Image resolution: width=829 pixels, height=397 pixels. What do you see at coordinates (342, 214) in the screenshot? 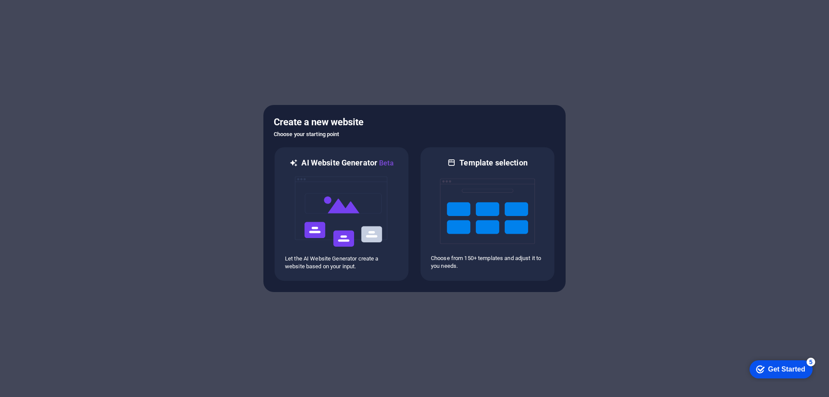
I see `div: AI Website GeneratorBetaaiLet the AI Website Generator create a website based on your input.` at bounding box center [342, 214].